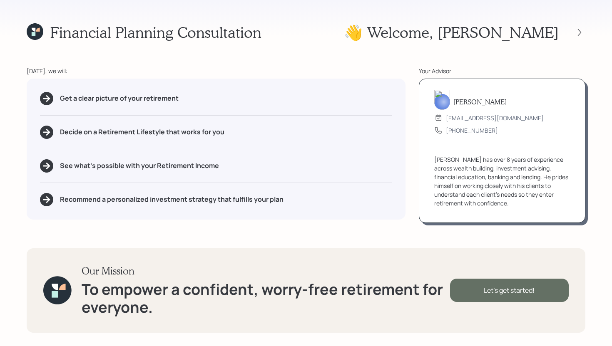 The height and width of the screenshot is (346, 612). I want to click on h1: To empower a confident, worry-free retirement for everyone., so click(265, 298).